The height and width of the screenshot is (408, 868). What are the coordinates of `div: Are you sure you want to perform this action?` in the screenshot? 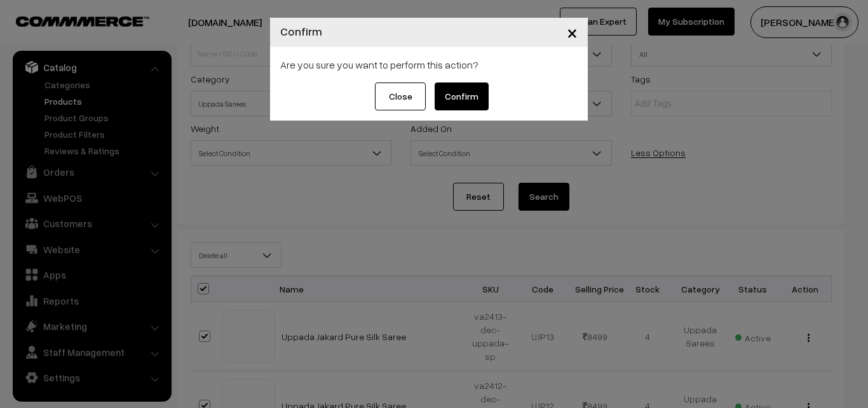 It's located at (429, 65).